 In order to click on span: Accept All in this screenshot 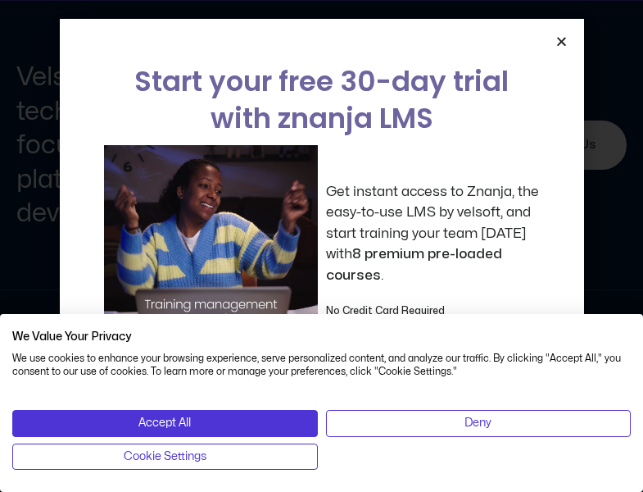, I will do `click(165, 423)`.